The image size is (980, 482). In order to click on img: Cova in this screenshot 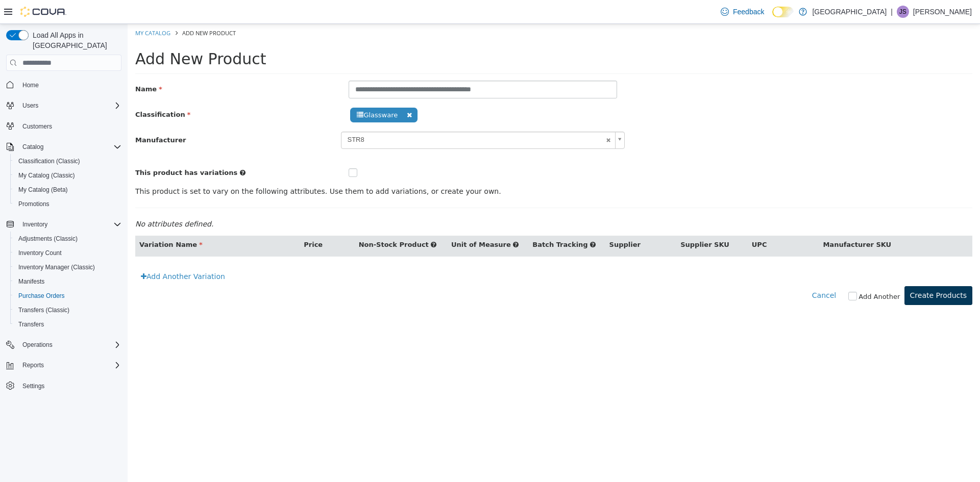, I will do `click(43, 12)`.